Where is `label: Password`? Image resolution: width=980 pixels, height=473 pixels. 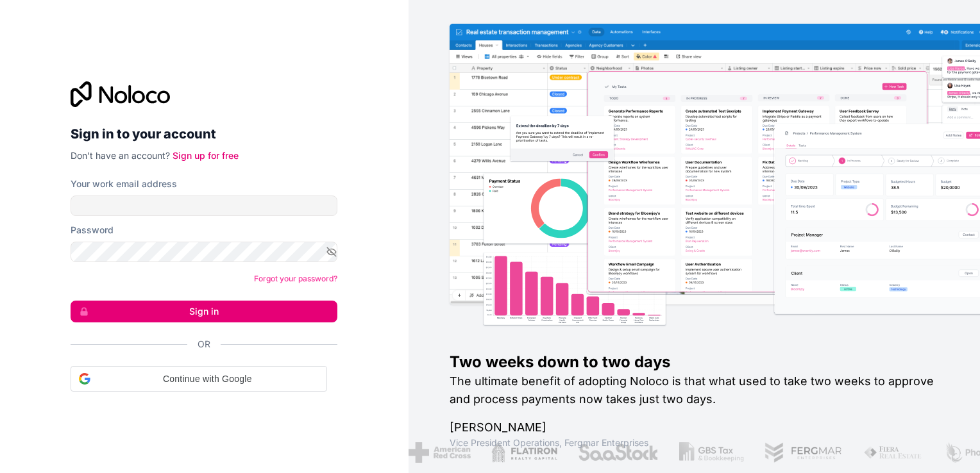
label: Password is located at coordinates (92, 230).